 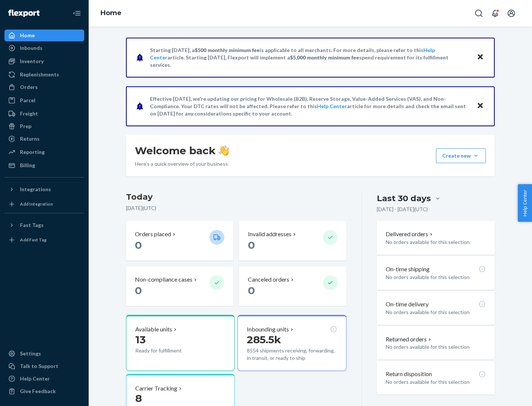 What do you see at coordinates (77, 13) in the screenshot?
I see `button: Close Navigation` at bounding box center [77, 13].